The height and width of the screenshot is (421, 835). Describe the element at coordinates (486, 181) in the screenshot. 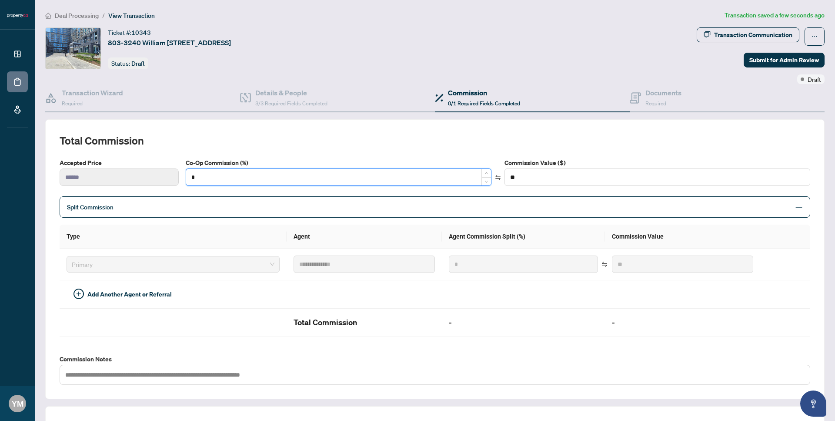

I see `span: Decrease Value` at that location.